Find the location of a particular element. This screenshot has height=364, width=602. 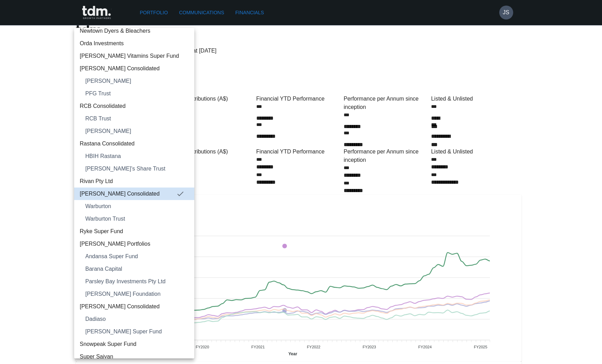

span: RCB Consolidated is located at coordinates (134, 106).